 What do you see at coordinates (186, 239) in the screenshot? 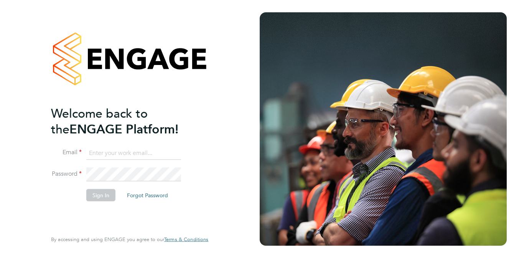
I see `span: Terms & Conditions` at bounding box center [186, 239].